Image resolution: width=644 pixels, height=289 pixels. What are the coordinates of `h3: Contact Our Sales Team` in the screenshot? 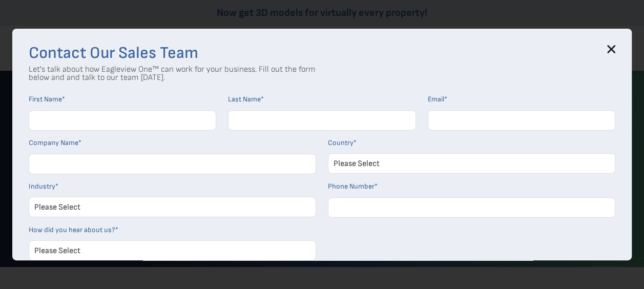 It's located at (322, 53).